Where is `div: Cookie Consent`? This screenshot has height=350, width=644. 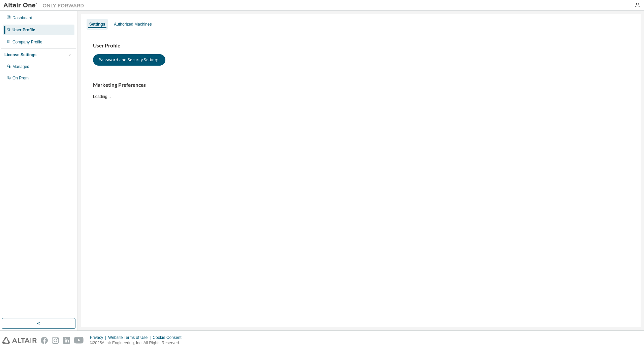 div: Cookie Consent is located at coordinates (168, 338).